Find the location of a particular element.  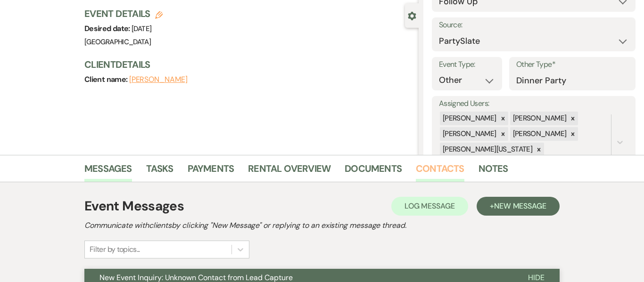

button: Log Message is located at coordinates (429, 206).